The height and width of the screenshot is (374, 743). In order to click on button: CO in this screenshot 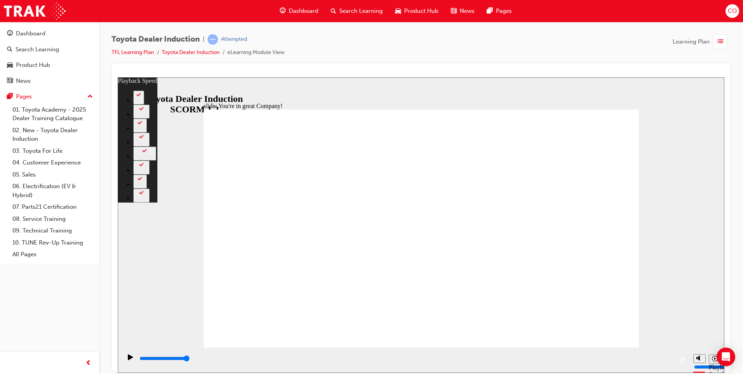, I will do `click(732, 11)`.